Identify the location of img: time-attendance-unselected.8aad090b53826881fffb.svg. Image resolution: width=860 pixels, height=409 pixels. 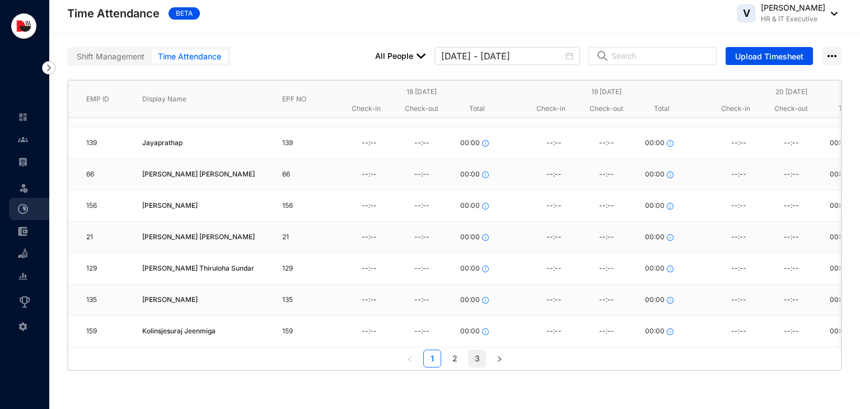
(23, 209).